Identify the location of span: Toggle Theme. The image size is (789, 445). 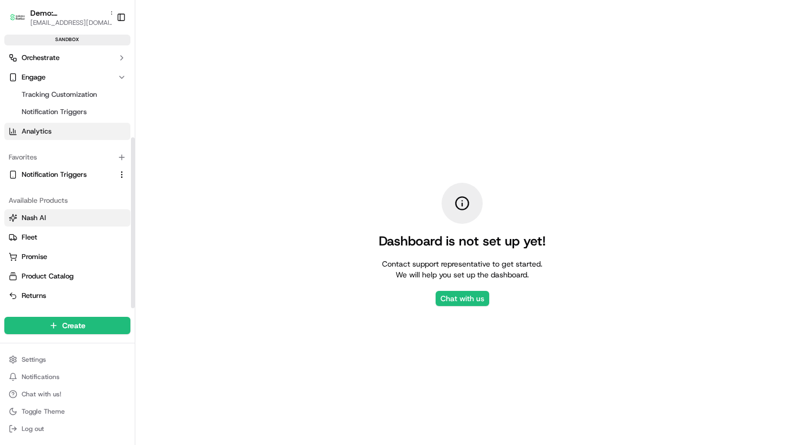
(43, 412).